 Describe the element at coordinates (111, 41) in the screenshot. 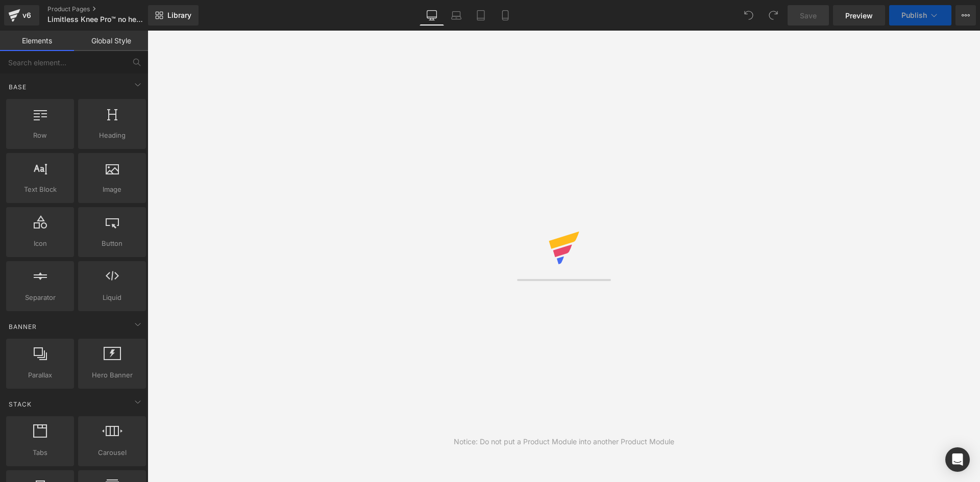

I see `a: Global Style` at that location.